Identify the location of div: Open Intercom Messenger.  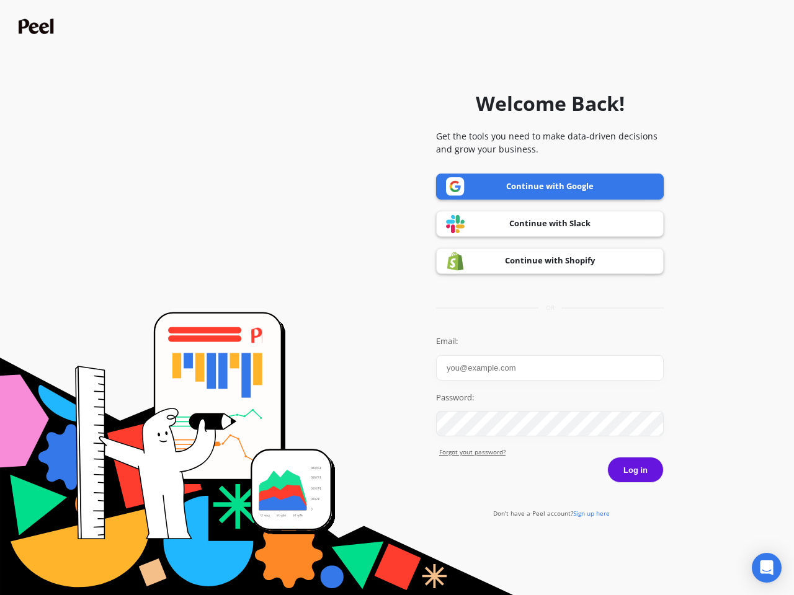
(766, 568).